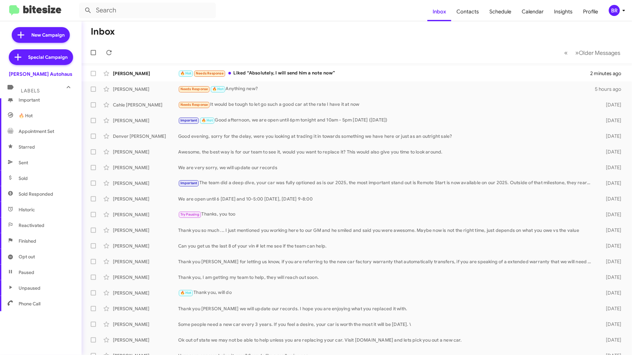 The image size is (632, 355). I want to click on span: Starred, so click(27, 147).